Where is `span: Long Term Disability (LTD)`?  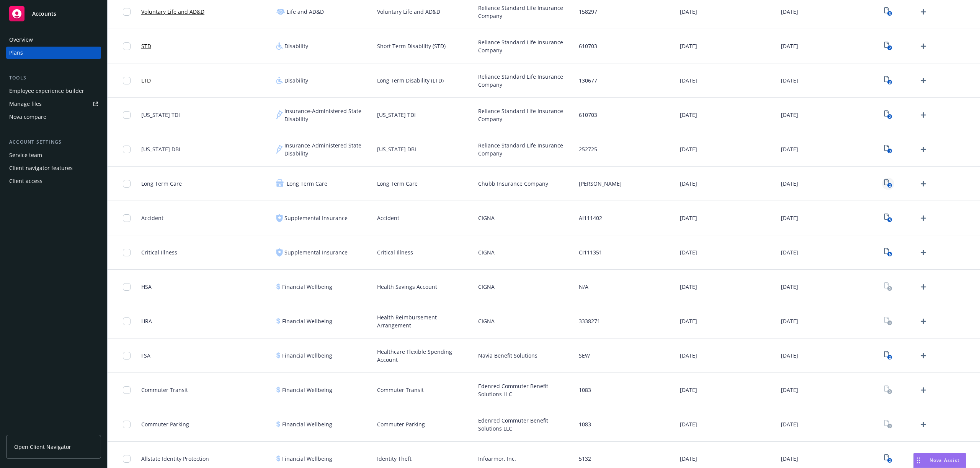 span: Long Term Disability (LTD) is located at coordinates (410, 80).